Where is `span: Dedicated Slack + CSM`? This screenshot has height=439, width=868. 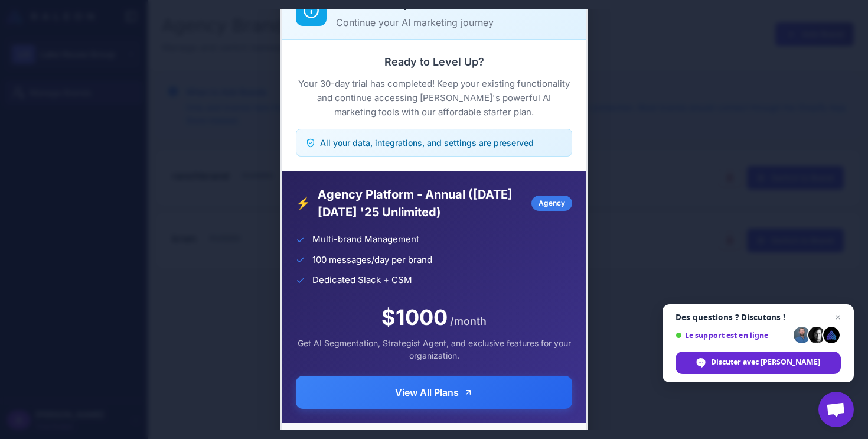 span: Dedicated Slack + CSM is located at coordinates (362, 280).